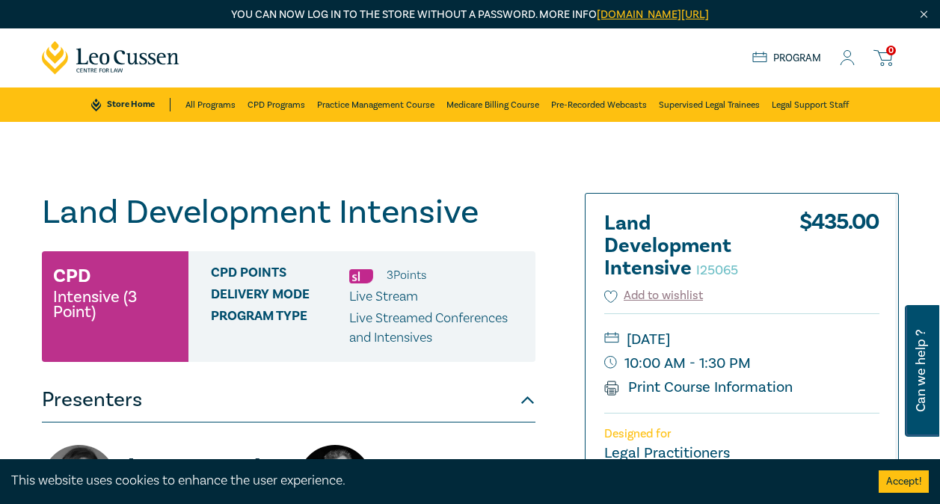 This screenshot has height=504, width=940. What do you see at coordinates (130, 105) in the screenshot?
I see `a: Store Home` at bounding box center [130, 105].